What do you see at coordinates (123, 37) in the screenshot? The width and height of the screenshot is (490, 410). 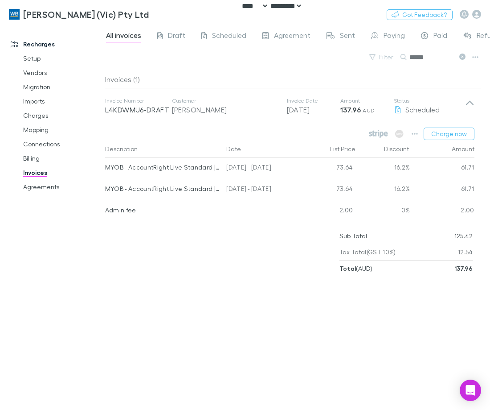 I see `span: All invoices` at bounding box center [123, 37].